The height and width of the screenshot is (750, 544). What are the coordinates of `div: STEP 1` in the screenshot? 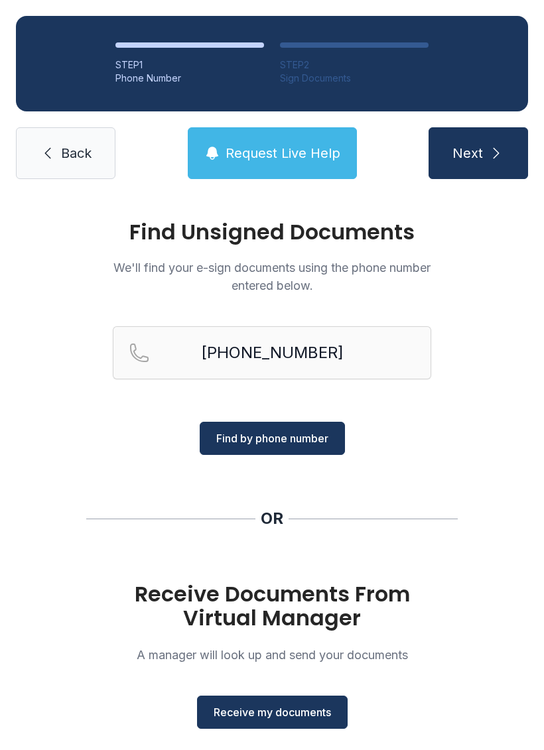 It's located at (190, 65).